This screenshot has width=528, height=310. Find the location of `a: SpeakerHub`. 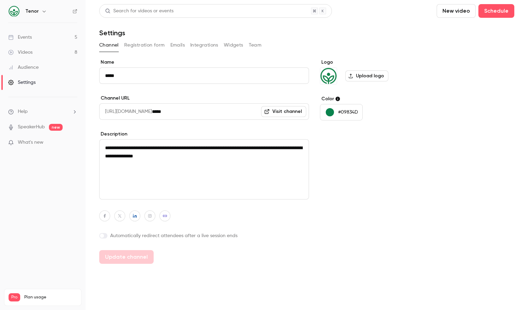

a: SpeakerHub is located at coordinates (31, 127).